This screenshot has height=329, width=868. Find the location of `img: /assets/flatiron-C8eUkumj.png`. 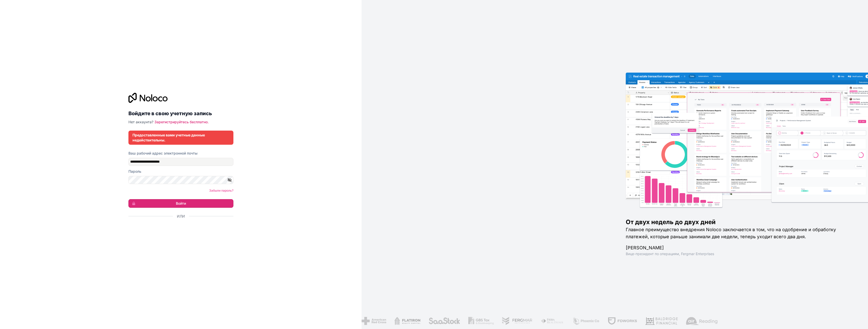

img: /assets/flatiron-C8eUkumj.png is located at coordinates (408, 321).